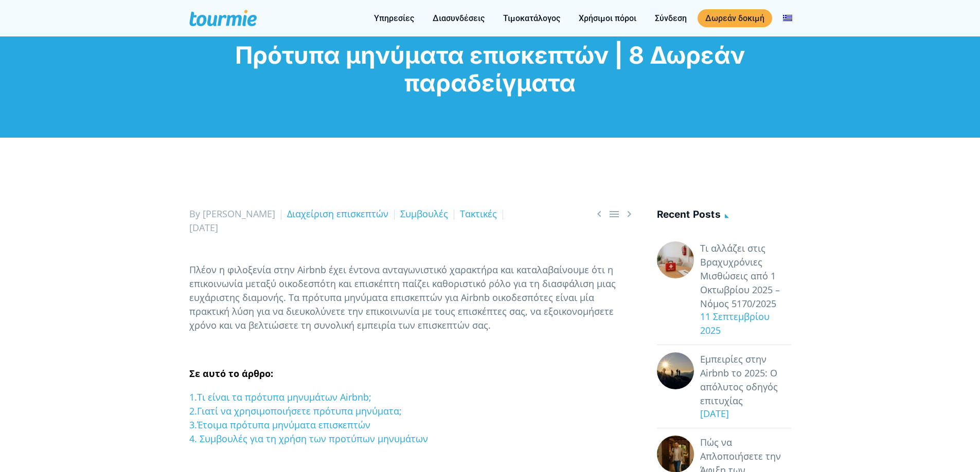 Image resolution: width=980 pixels, height=472 pixels. I want to click on span: Πλέον η φιλοξενία στην Airbnb έχει έντονα ανταγωνιστικό χαρακτήρα και καταλαβαίνουμε ότι η επικοι..., so click(402, 297).